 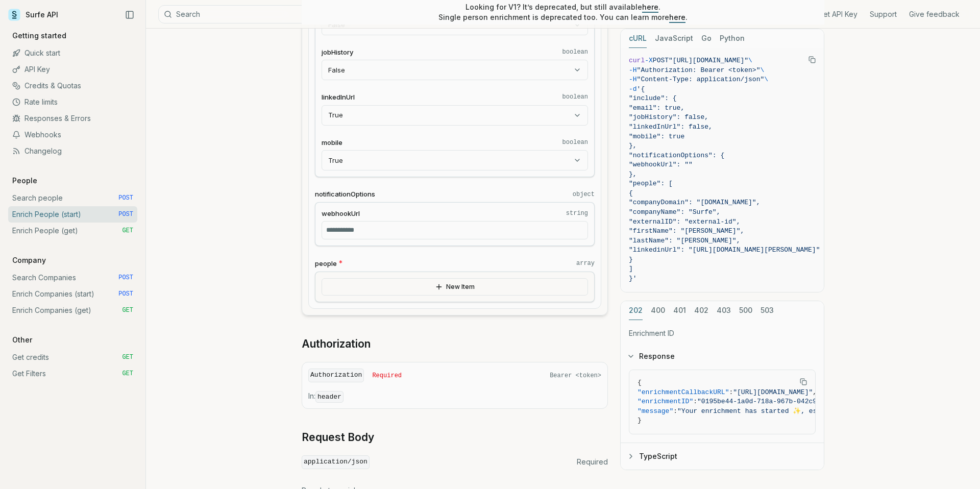 I want to click on span: "people": [, so click(x=651, y=183).